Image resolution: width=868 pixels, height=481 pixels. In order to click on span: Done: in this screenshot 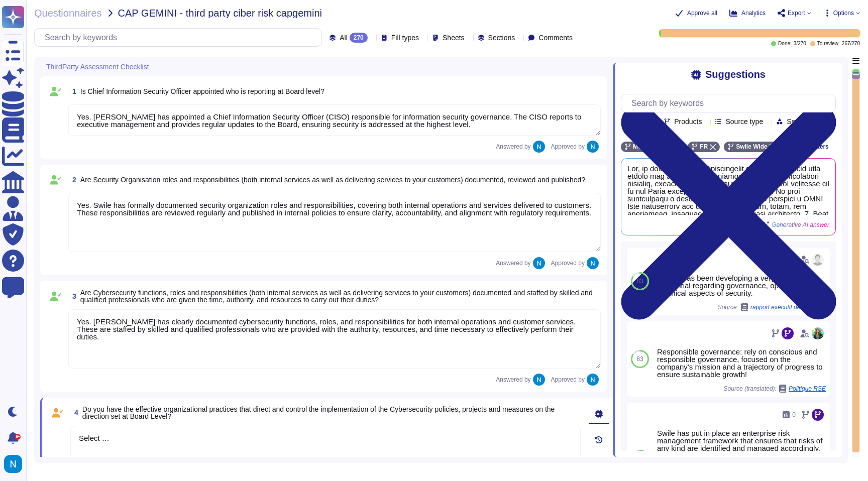, I will do `click(785, 44)`.